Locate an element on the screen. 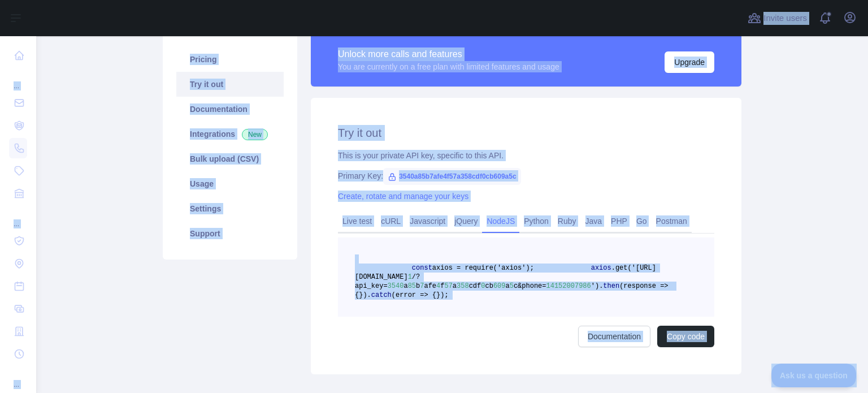 This screenshot has height=393, width=868. span: 609 is located at coordinates (500, 286).